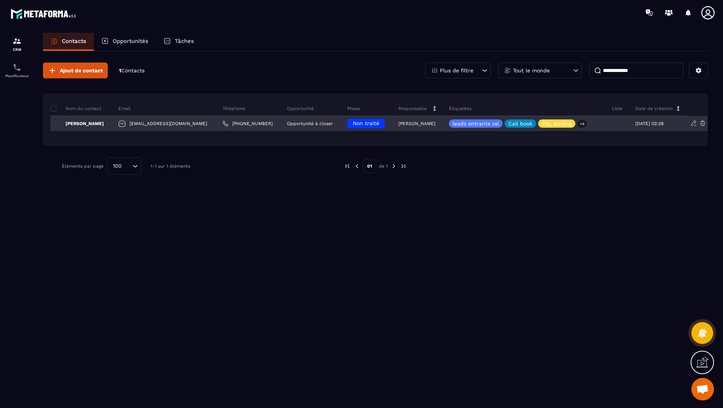  What do you see at coordinates (44, 14) in the screenshot?
I see `img: logo` at bounding box center [44, 14].